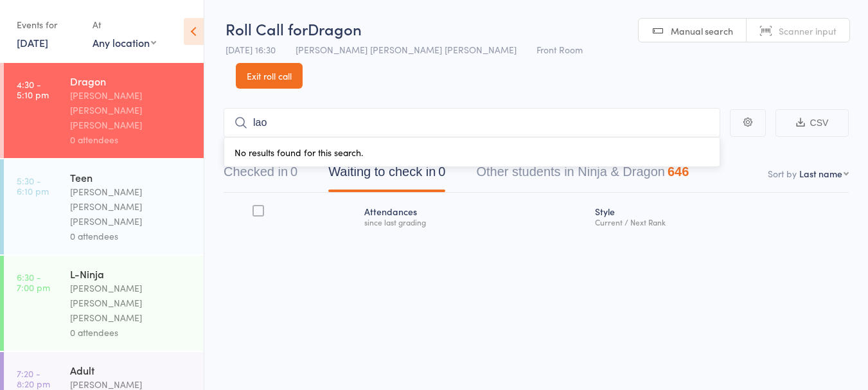 Image resolution: width=868 pixels, height=390 pixels. What do you see at coordinates (821, 174) in the screenshot?
I see `div: Last name` at bounding box center [821, 174].